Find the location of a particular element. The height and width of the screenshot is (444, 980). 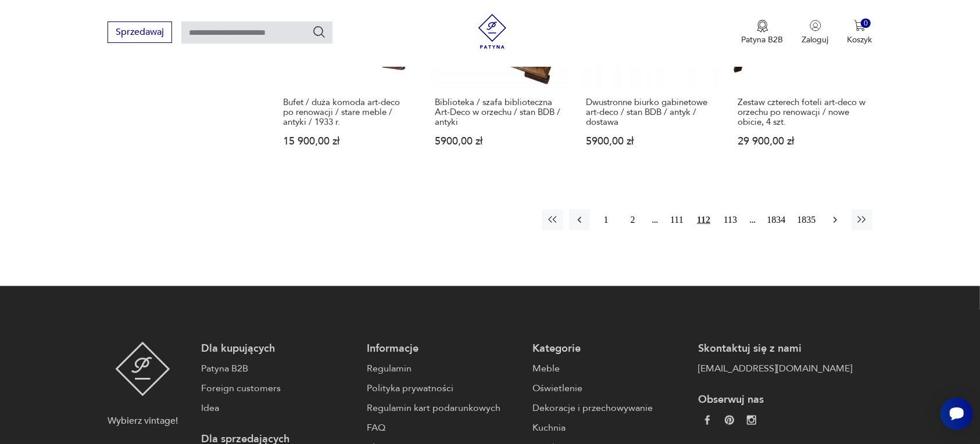

img: Ikona medalu is located at coordinates (762, 26).